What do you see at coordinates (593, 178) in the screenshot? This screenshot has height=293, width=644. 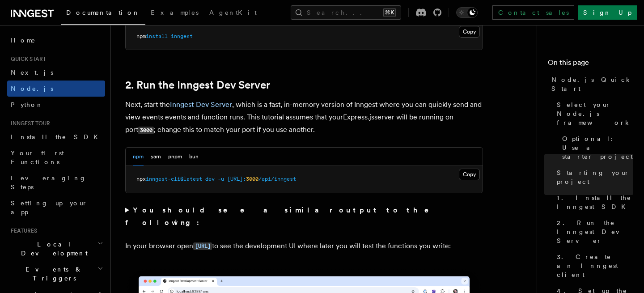 I see `a: Starting your project` at bounding box center [593, 178].